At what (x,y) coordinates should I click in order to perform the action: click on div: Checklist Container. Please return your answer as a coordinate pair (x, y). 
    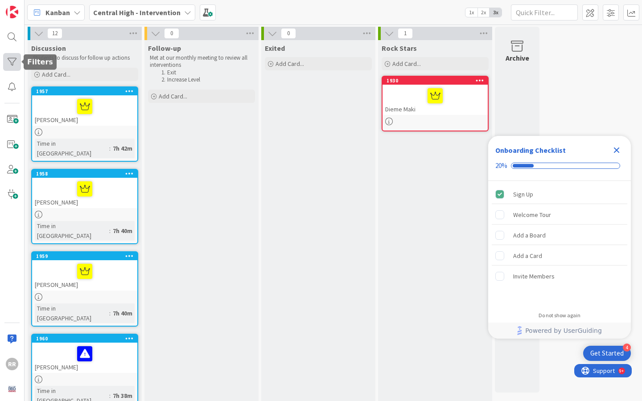
    Looking at the image, I should click on (560, 237).